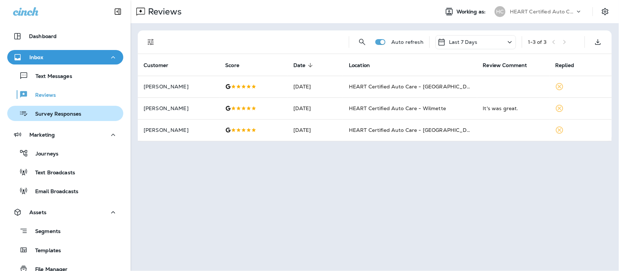 This screenshot has height=271, width=619. What do you see at coordinates (65, 172) in the screenshot?
I see `button: Text Broadcasts` at bounding box center [65, 172].